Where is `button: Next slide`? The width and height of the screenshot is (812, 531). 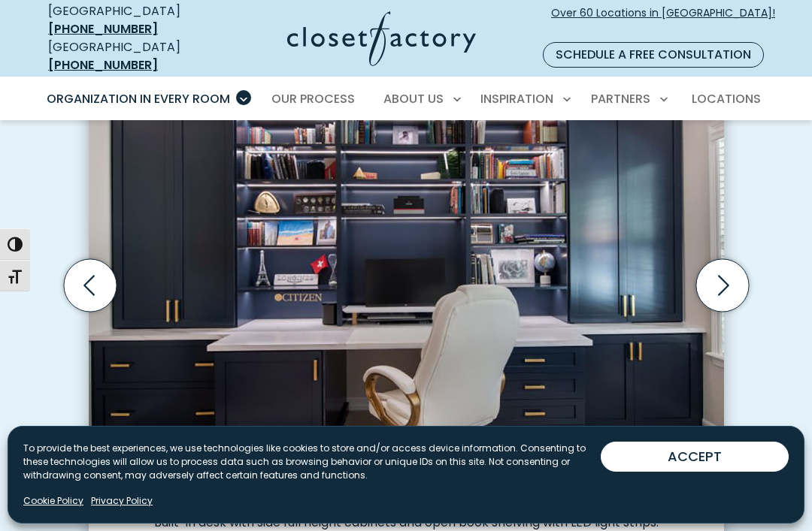
button: Next slide is located at coordinates (722, 285).